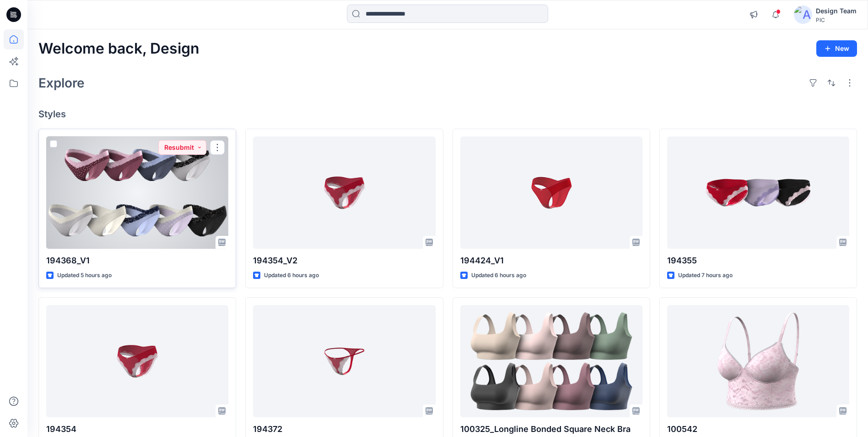 Image resolution: width=868 pixels, height=437 pixels. I want to click on h4: Styles, so click(448, 114).